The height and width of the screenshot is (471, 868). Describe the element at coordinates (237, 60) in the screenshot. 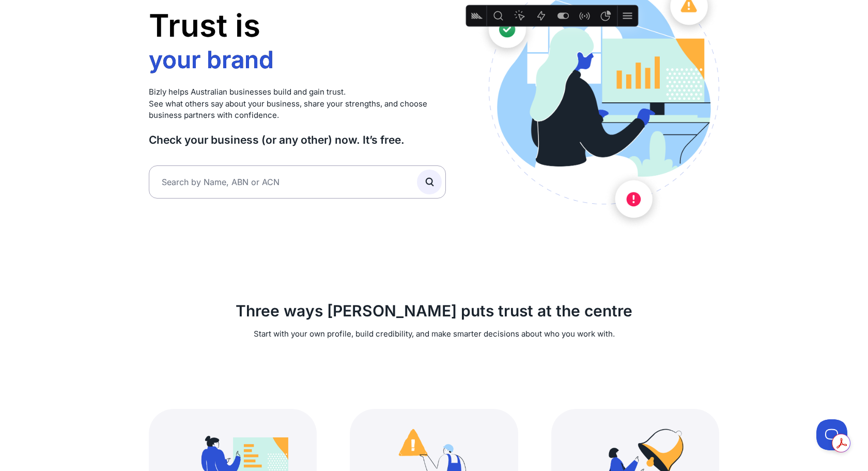

I see `li: your brand` at that location.